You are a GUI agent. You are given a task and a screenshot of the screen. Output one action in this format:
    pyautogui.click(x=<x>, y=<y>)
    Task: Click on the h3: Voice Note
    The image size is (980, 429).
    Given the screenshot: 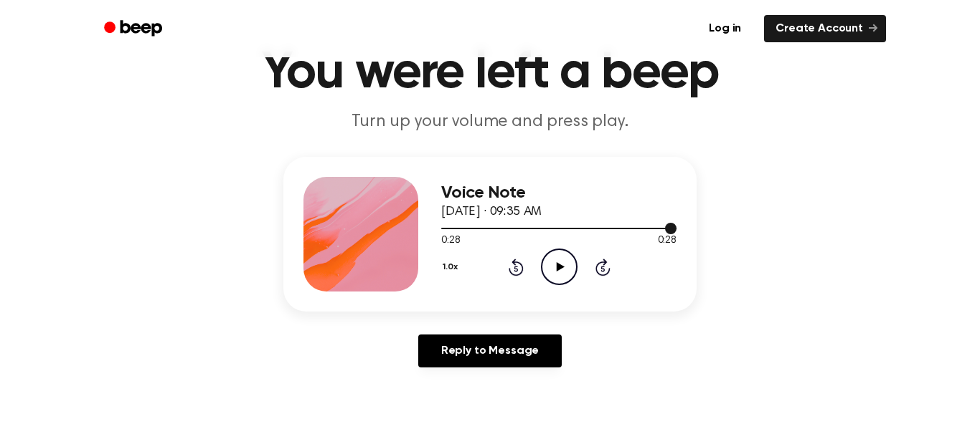 What is the action you would take?
    pyautogui.click(x=559, y=193)
    